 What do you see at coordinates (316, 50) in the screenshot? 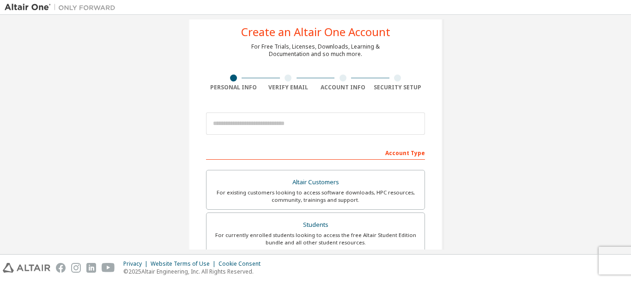
I see `div: For Free Trials, Licenses, Downloads, Learning & Documentation and so much more.` at bounding box center [316, 50].